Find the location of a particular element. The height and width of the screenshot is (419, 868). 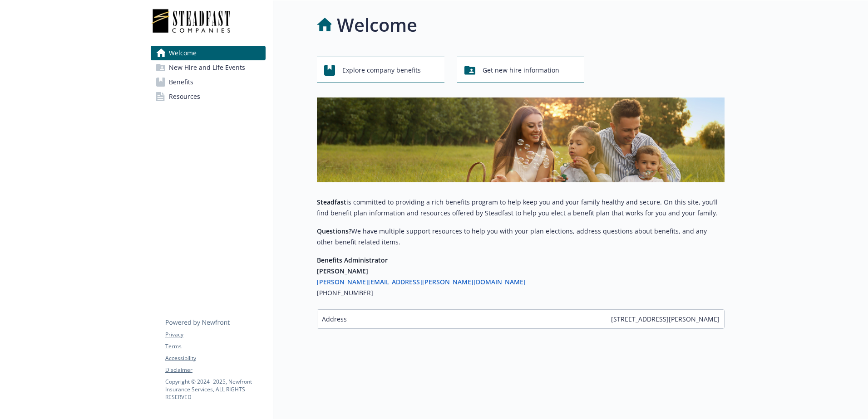

button: Get new hire information is located at coordinates (520, 70).